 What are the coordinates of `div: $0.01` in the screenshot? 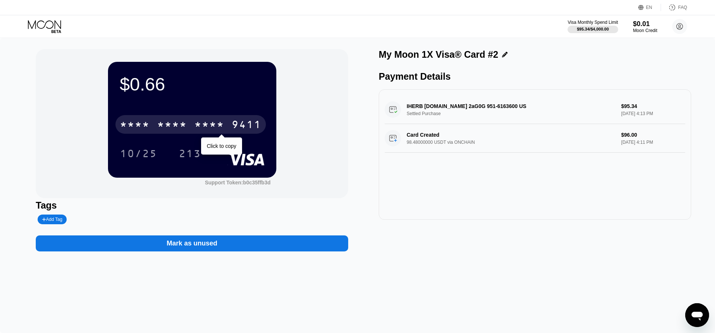 It's located at (645, 24).